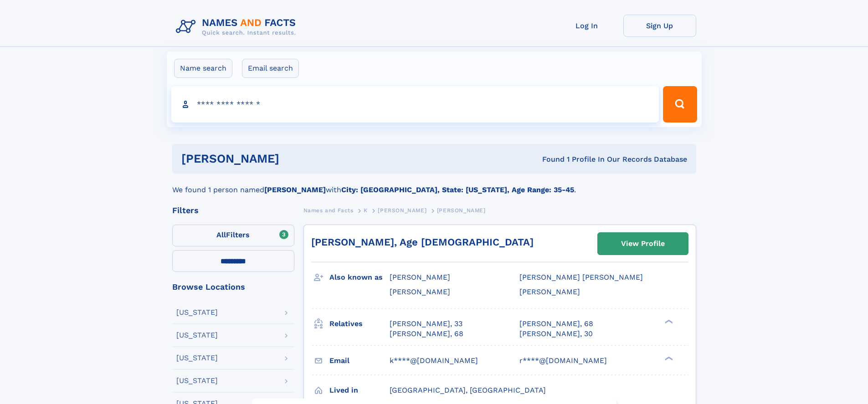  Describe the element at coordinates (238, 27) in the screenshot. I see `img: Logo Names and Facts` at that location.